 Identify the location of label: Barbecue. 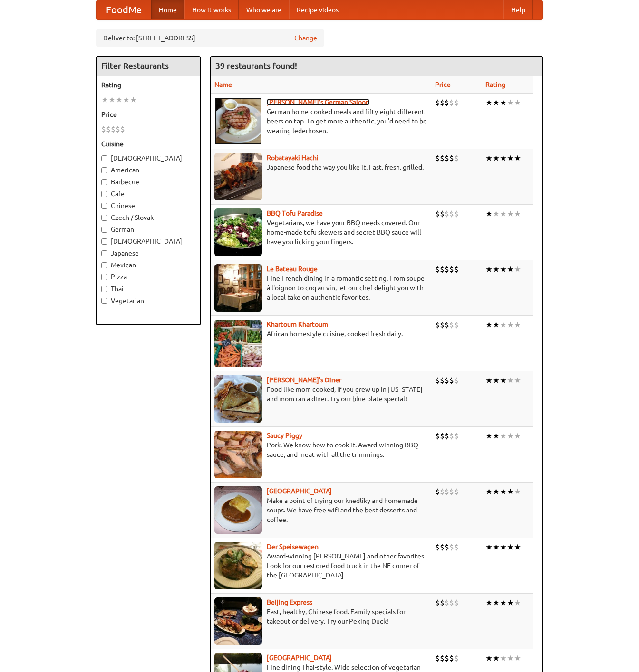
(149, 182).